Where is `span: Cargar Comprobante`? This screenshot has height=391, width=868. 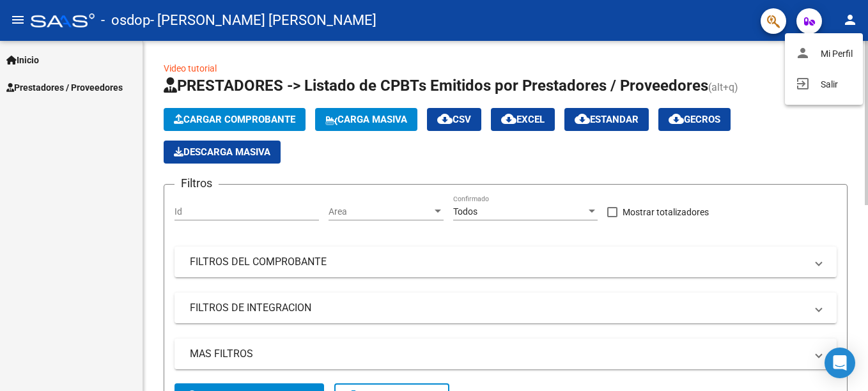
span: Cargar Comprobante is located at coordinates (235, 120).